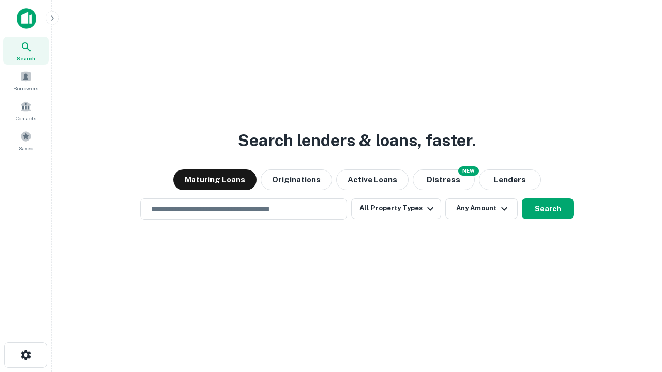  What do you see at coordinates (26, 118) in the screenshot?
I see `span: Contacts` at bounding box center [26, 118].